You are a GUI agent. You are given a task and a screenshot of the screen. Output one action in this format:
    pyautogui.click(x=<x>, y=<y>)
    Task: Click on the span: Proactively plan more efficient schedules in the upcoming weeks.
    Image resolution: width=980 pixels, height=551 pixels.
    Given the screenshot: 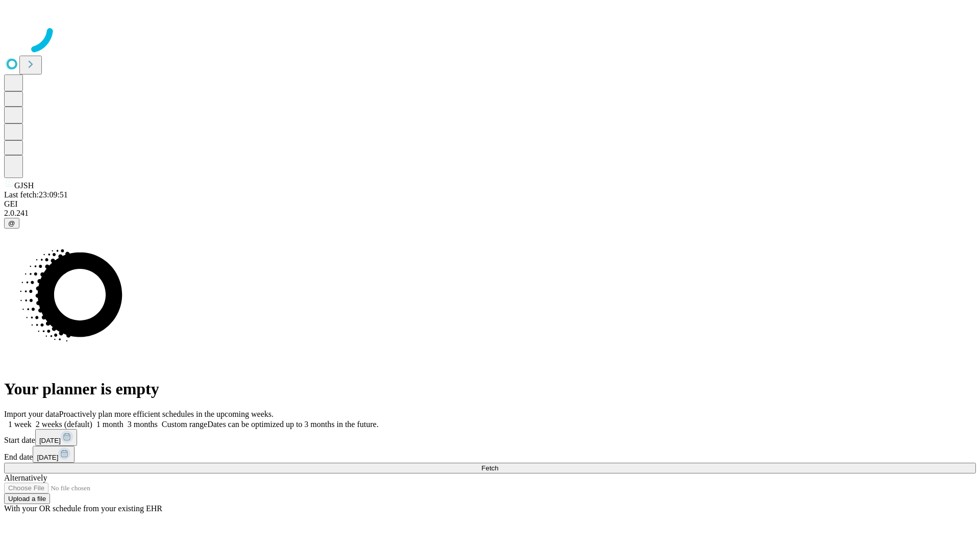 What is the action you would take?
    pyautogui.click(x=166, y=414)
    